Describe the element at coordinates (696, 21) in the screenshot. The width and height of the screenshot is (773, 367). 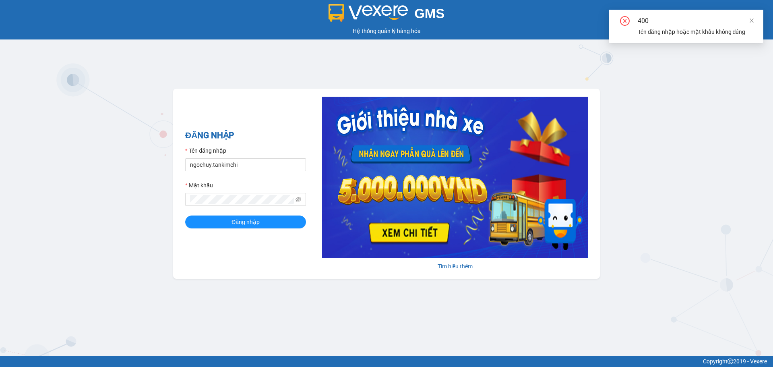
I see `div: 400` at that location.